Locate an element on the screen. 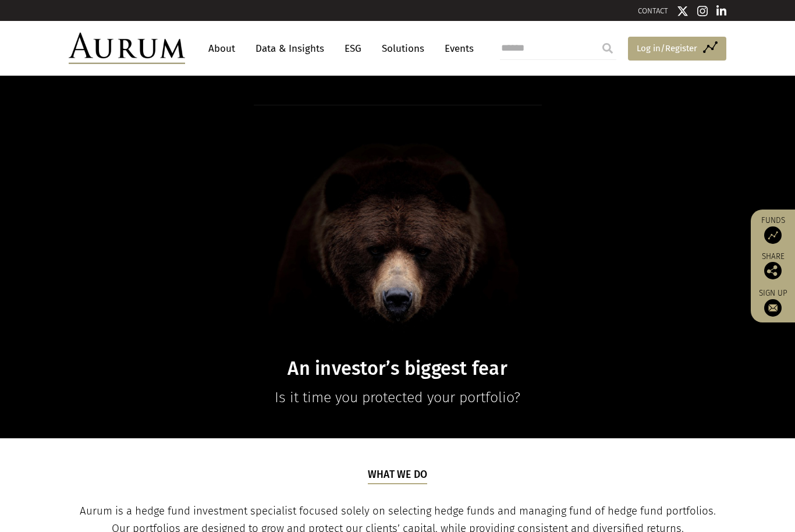  a: Solutions is located at coordinates (403, 48).